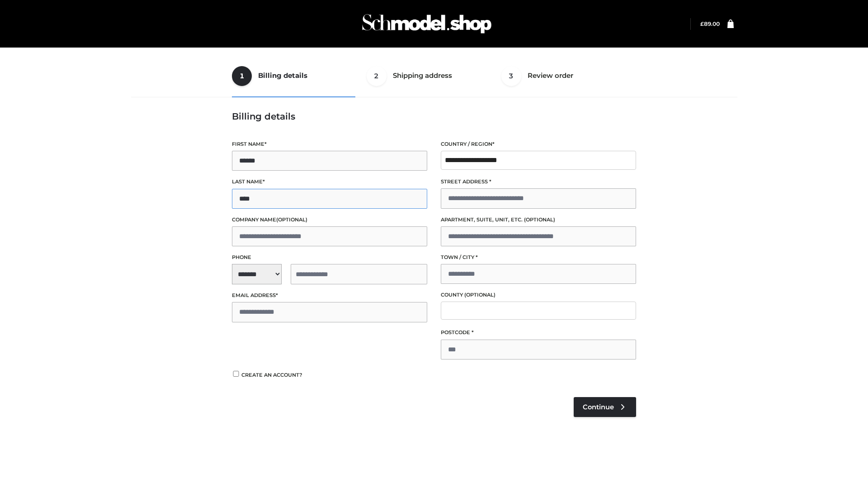 The width and height of the screenshot is (868, 489). What do you see at coordinates (539, 332) in the screenshot?
I see `label: Postcode` at bounding box center [539, 332].